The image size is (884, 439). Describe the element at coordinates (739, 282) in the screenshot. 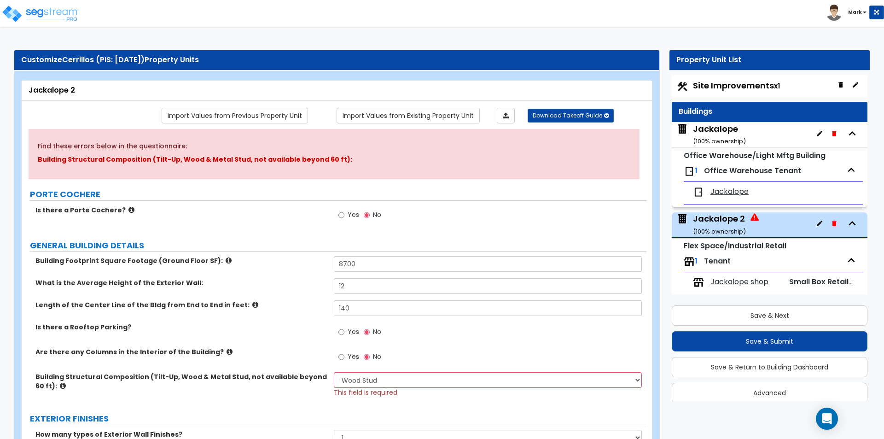

I see `span: Jackalope shop` at that location.